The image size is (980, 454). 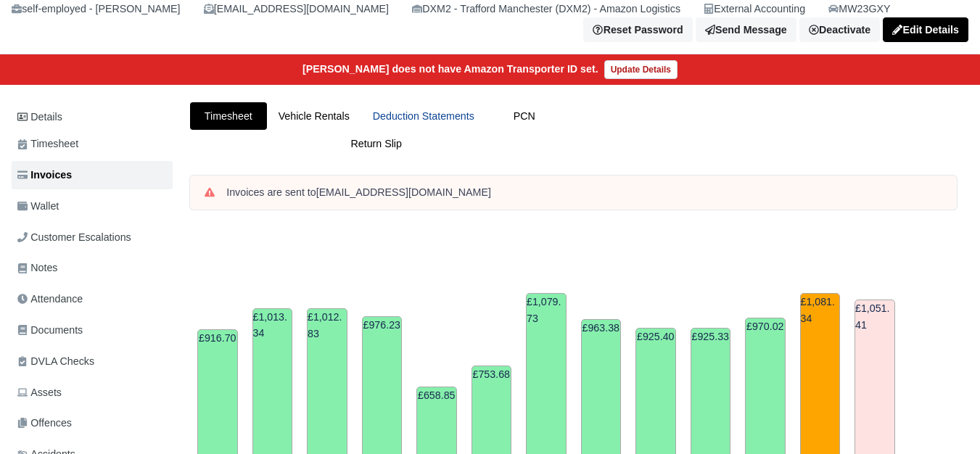 What do you see at coordinates (39, 392) in the screenshot?
I see `span: Assets` at bounding box center [39, 392].